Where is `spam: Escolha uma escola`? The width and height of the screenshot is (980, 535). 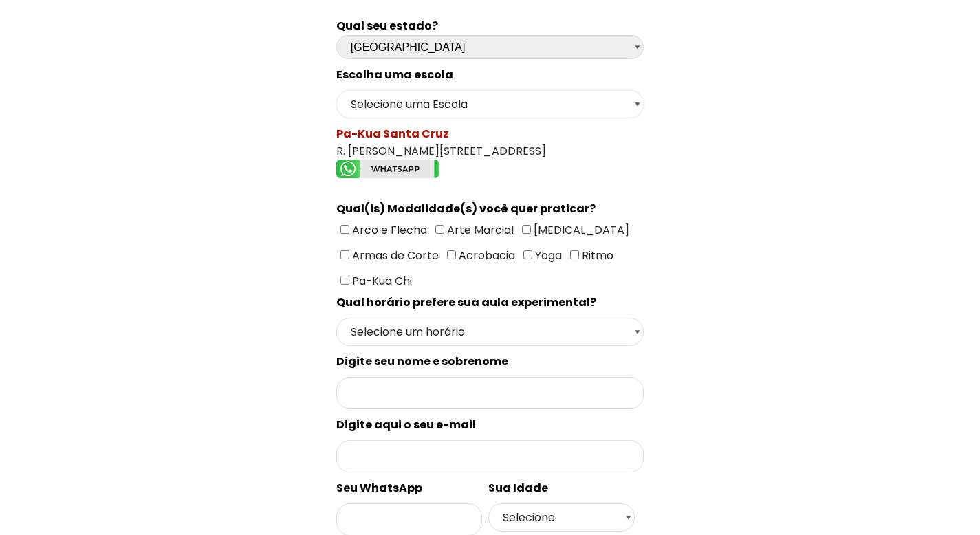
spam: Escolha uma escola is located at coordinates (395, 74).